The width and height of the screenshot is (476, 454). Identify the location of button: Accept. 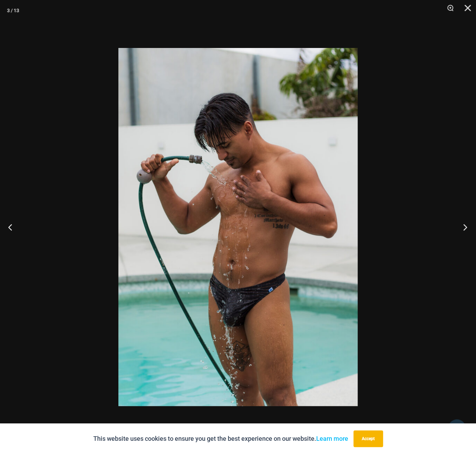
(368, 439).